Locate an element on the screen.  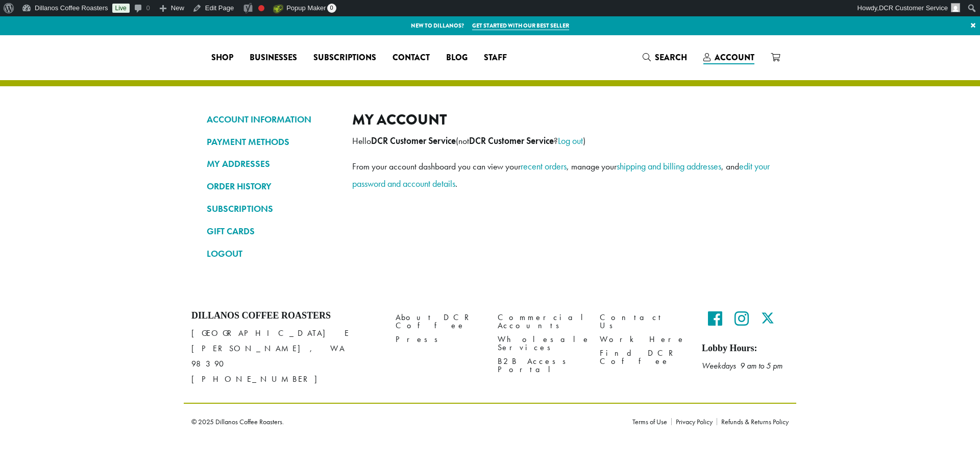
span: 0 is located at coordinates (332, 8).